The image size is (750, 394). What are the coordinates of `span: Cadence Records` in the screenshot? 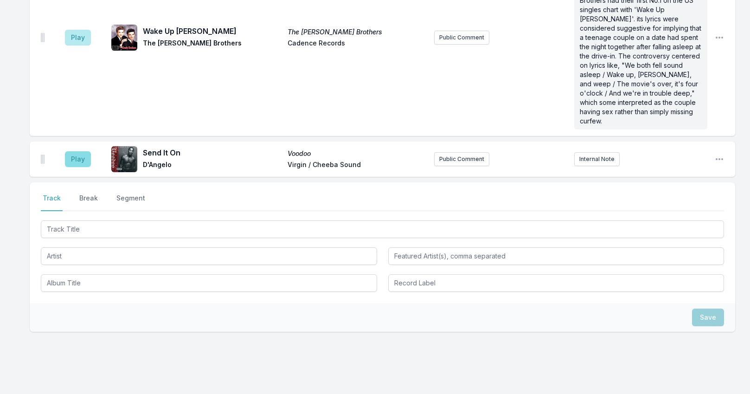 It's located at (357, 44).